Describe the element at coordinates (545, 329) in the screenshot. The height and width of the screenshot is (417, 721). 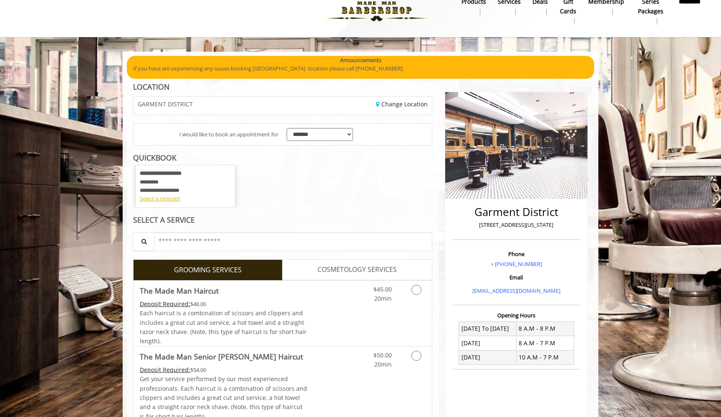
I see `td: 8 A.M - 8 P.M` at that location.